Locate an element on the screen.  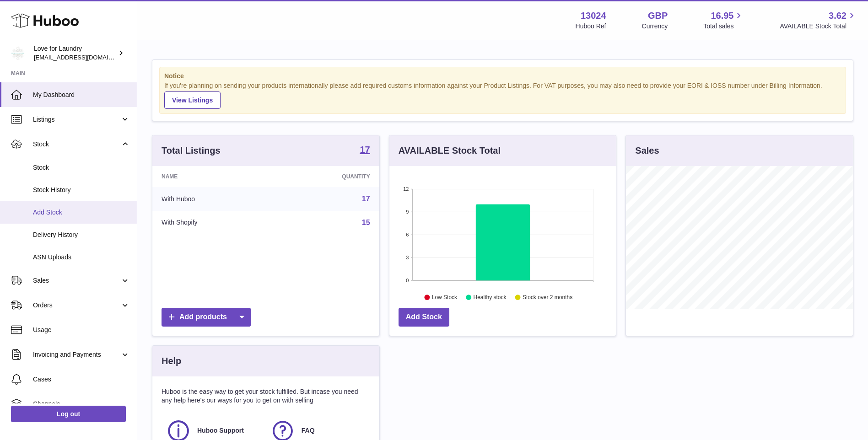
a: 15 is located at coordinates (366, 222).